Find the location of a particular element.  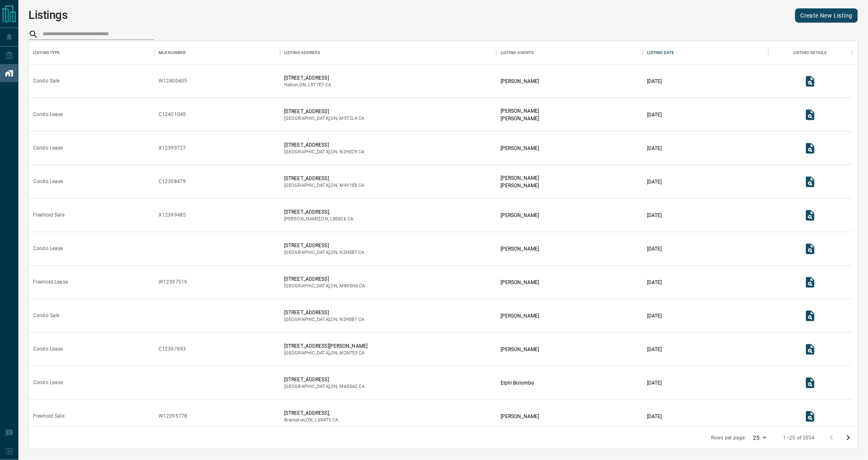

div: W12397519 is located at coordinates (173, 282).